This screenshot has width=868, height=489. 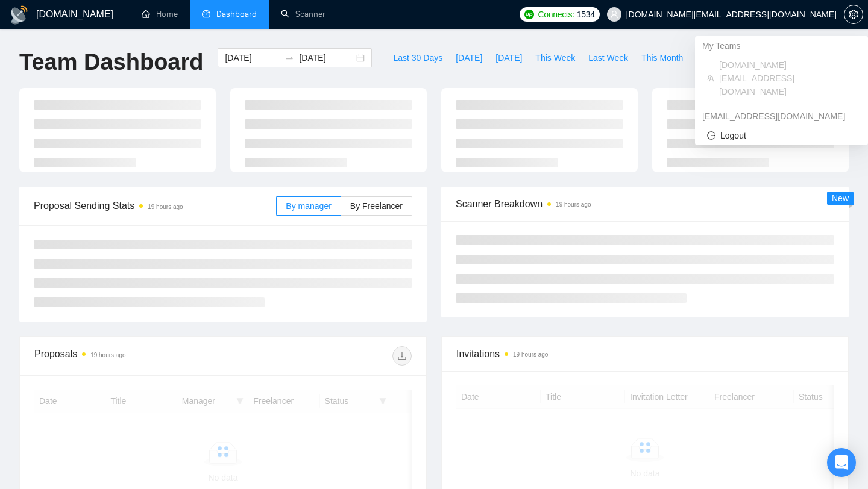 I want to click on a: homeHome, so click(x=160, y=14).